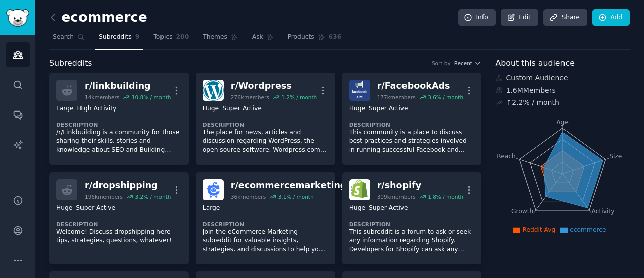 This screenshot has height=278, width=644. I want to click on a: Add, so click(611, 17).